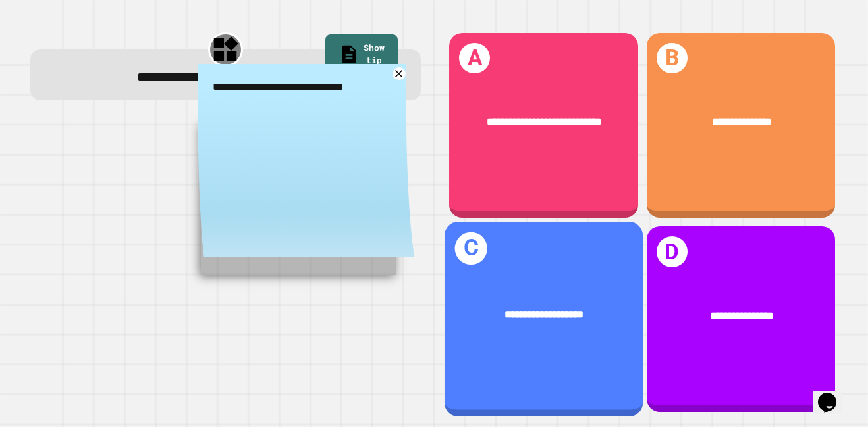 Image resolution: width=868 pixels, height=427 pixels. I want to click on h1: C, so click(471, 248).